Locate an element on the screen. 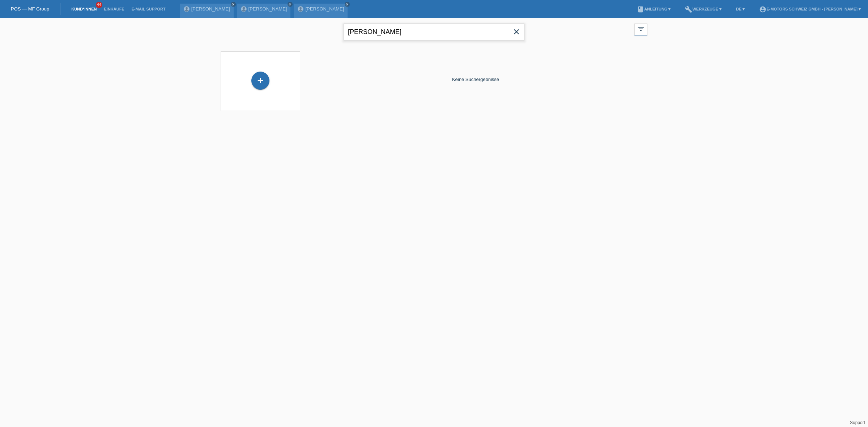 This screenshot has width=868, height=427. input: Suche... is located at coordinates (434, 31).